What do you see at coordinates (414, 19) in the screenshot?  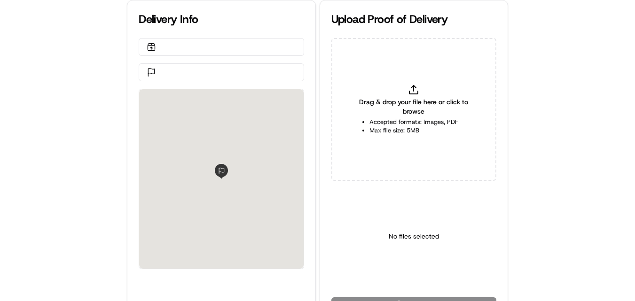 I see `div: Upload Proof of Delivery` at bounding box center [414, 19].